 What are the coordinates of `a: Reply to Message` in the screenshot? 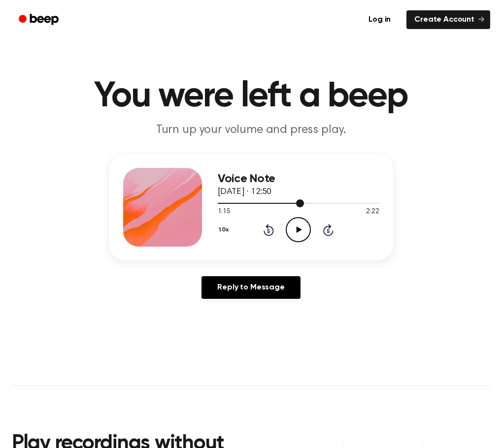 It's located at (251, 288).